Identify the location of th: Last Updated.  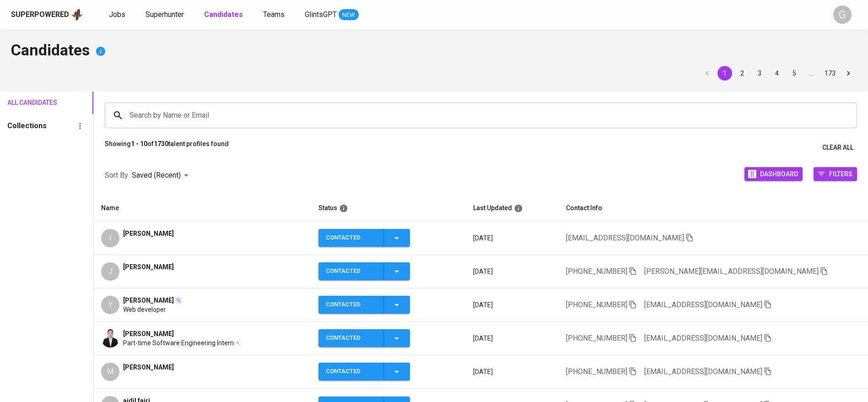
(512, 209).